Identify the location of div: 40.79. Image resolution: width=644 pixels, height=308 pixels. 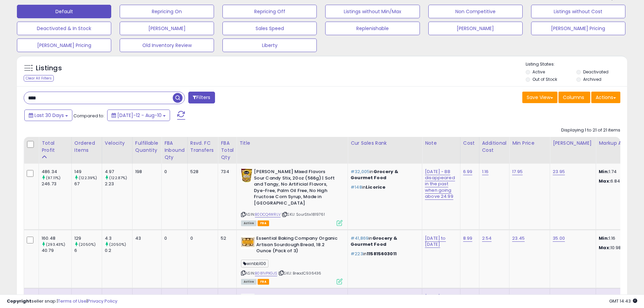
(57, 251).